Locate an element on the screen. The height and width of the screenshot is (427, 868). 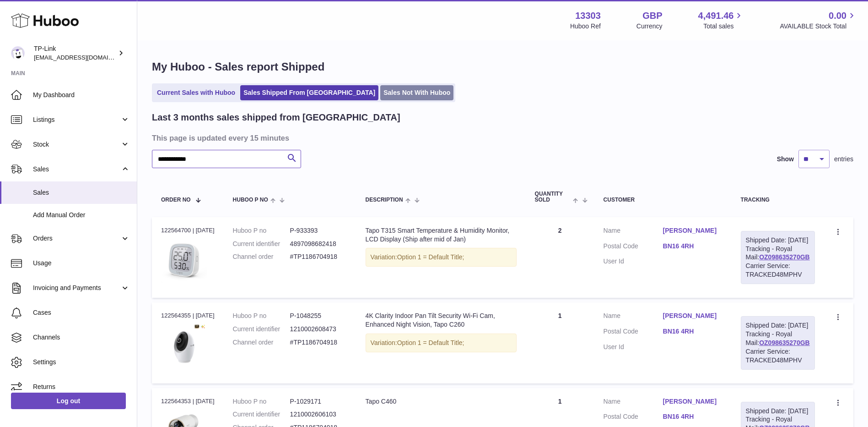
label: Show is located at coordinates (785, 159).